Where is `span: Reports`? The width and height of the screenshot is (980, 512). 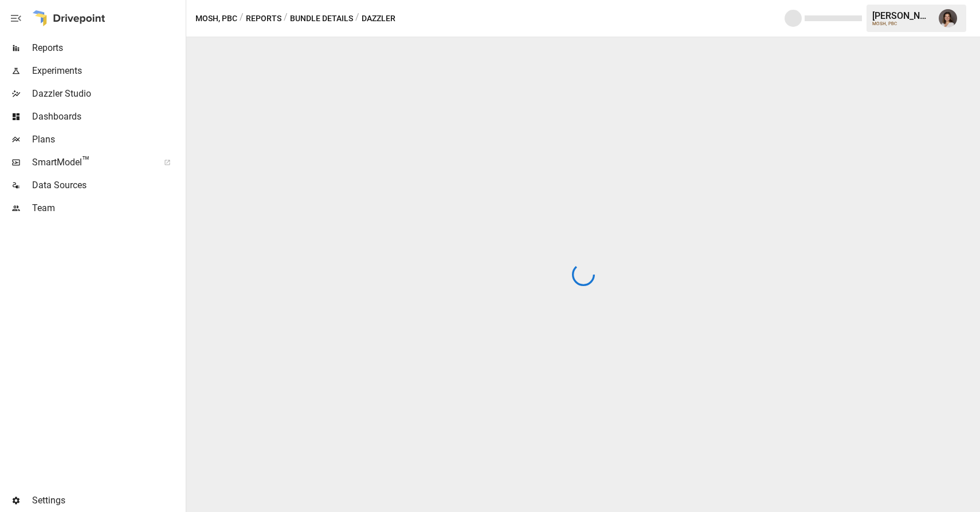
span: Reports is located at coordinates (107, 48).